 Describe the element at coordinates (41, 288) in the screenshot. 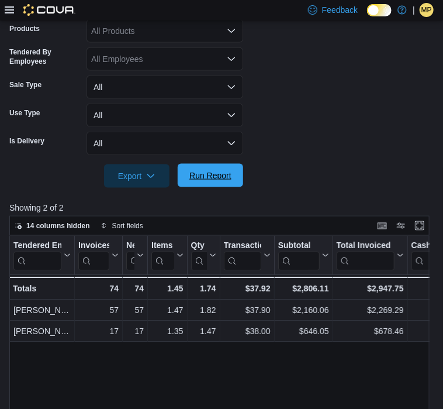

I see `div: Totals` at that location.